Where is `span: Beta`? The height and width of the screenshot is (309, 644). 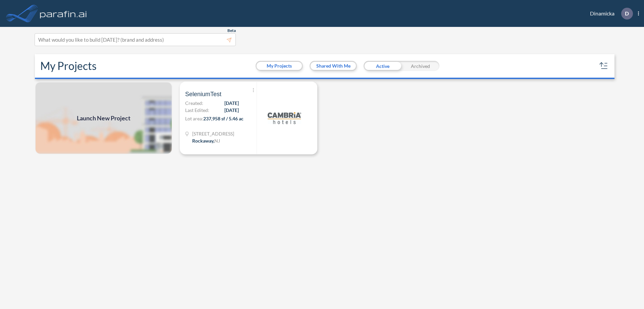 span: Beta is located at coordinates (232, 30).